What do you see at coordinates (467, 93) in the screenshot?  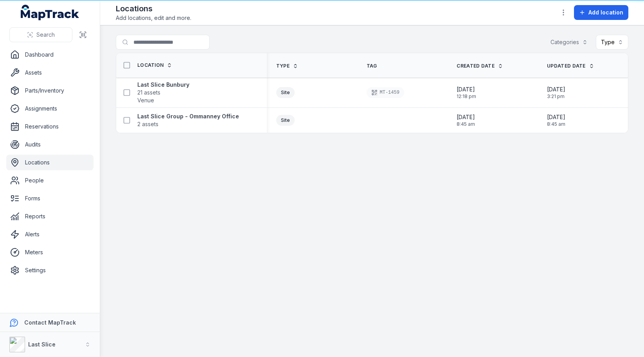 I see `time: 22/06/2025, 12:18:15 pm` at bounding box center [467, 93].